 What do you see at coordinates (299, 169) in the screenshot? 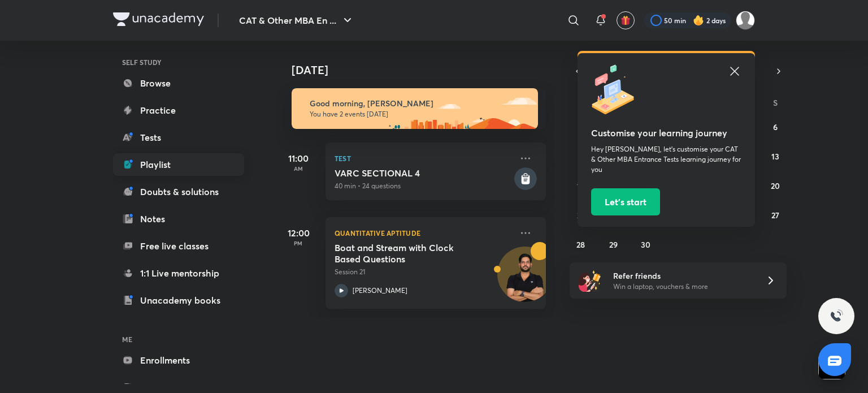
I see `p: AM` at bounding box center [299, 169].